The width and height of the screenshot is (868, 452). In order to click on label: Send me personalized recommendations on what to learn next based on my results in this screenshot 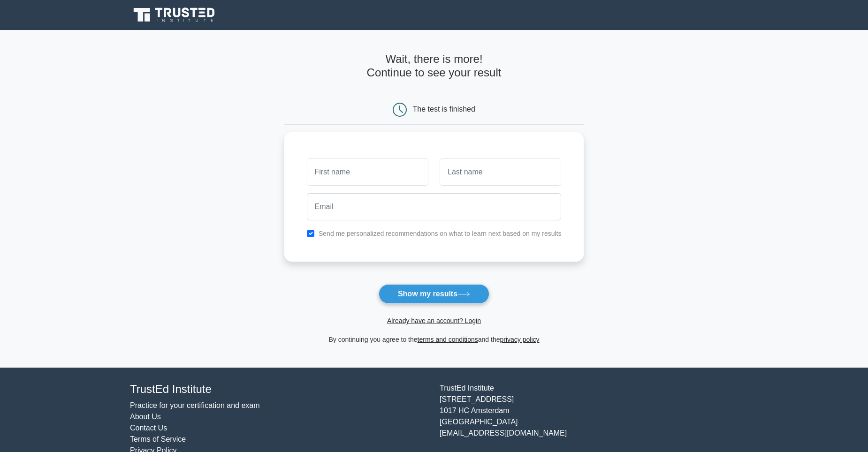, I will do `click(440, 234)`.